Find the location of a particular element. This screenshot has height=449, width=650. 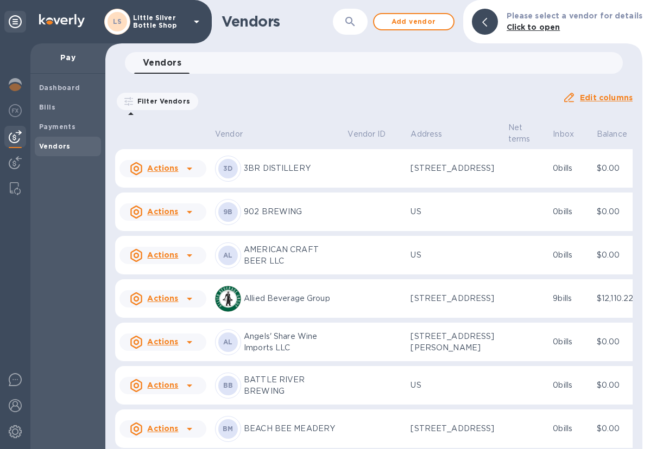

img: Logo is located at coordinates (62, 21).